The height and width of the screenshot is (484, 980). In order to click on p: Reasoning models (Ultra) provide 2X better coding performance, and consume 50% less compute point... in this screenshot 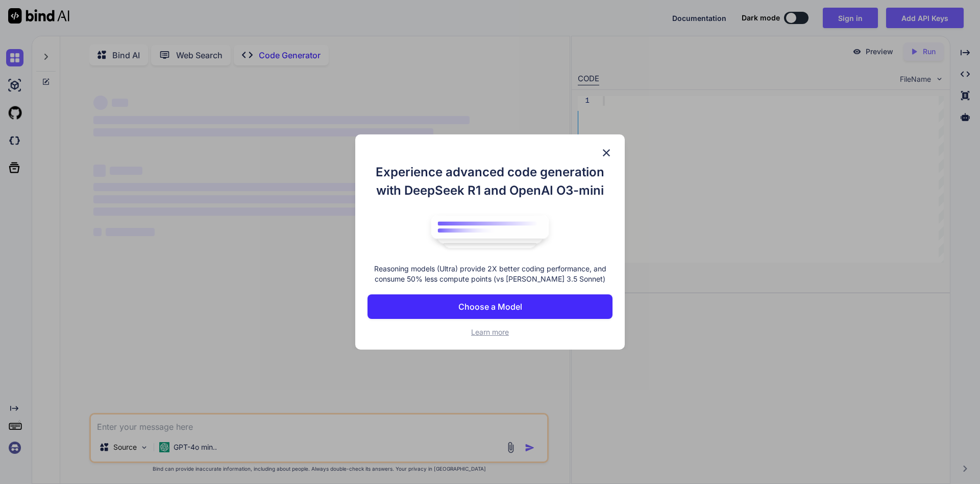, I will do `click(490, 274)`.